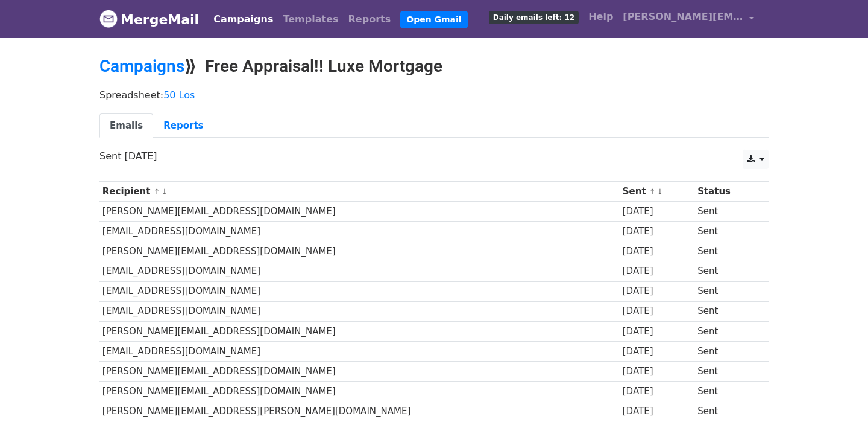  What do you see at coordinates (310, 19) in the screenshot?
I see `a: Templates` at bounding box center [310, 19].